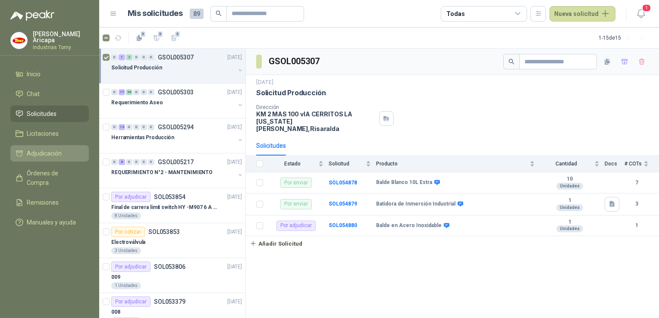  What do you see at coordinates (343, 226) in the screenshot?
I see `b: SOL054880` at bounding box center [343, 226].